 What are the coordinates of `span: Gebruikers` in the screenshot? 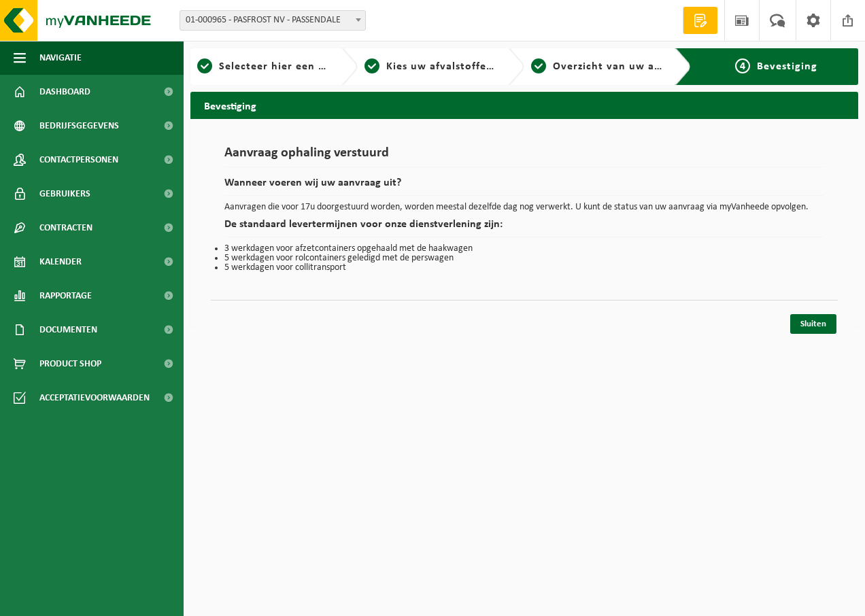 It's located at (64, 193).